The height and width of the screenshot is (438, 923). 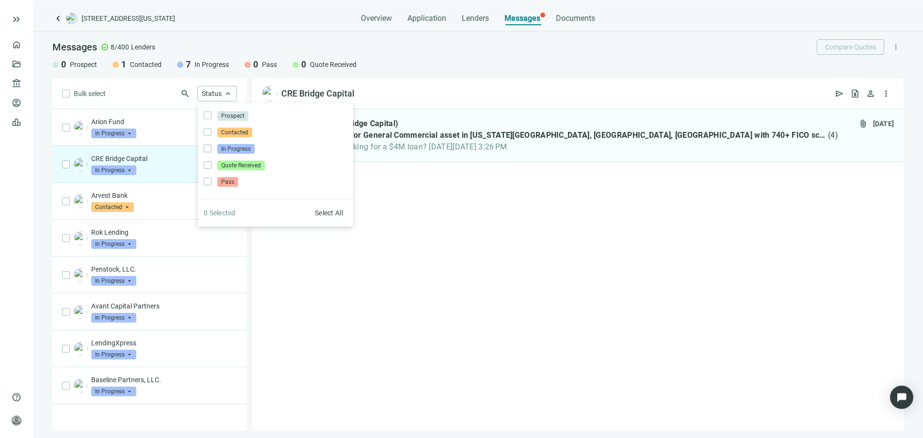 I want to click on img: c976d2eb-5d5d-43fe-a1b6-26dd7d6c3a3c, so click(x=81, y=238).